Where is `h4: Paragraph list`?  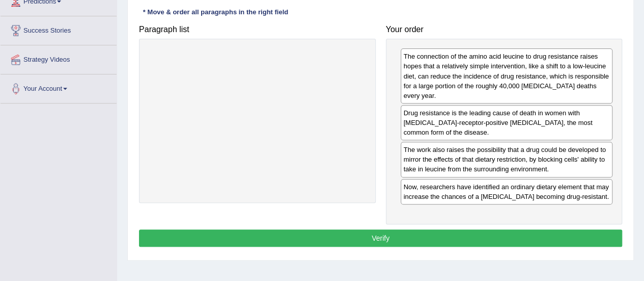 h4: Paragraph list is located at coordinates (257, 30).